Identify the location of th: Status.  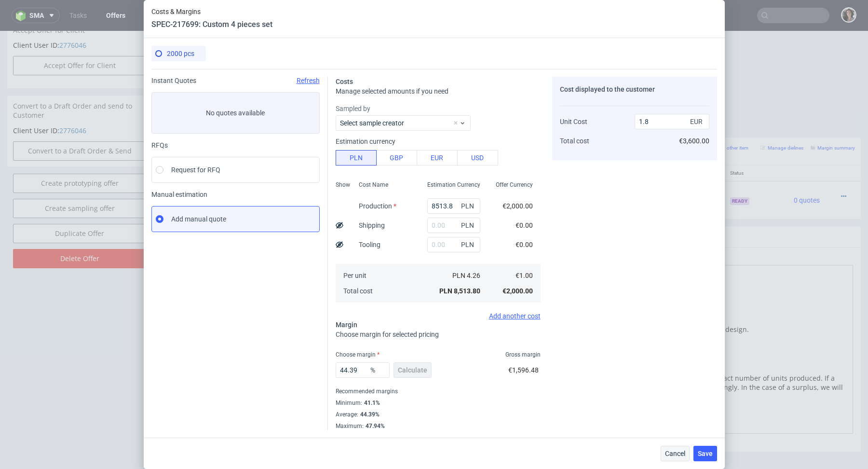
(749, 142).